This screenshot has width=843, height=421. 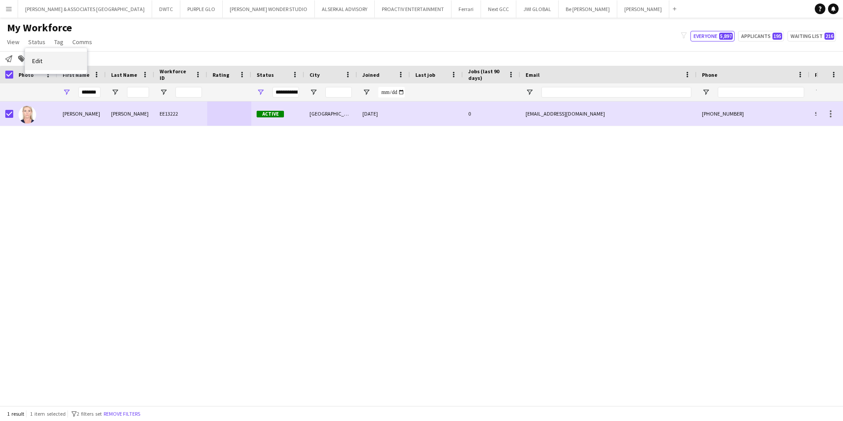 What do you see at coordinates (339, 92) in the screenshot?
I see `input: City Filter Input` at bounding box center [339, 92].